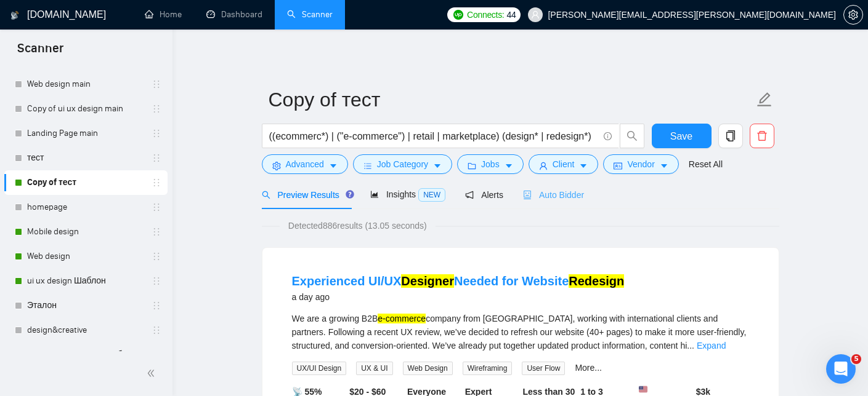 This screenshot has height=396, width=868. Describe the element at coordinates (402, 319) in the screenshot. I see `mark: e-commerce` at that location.